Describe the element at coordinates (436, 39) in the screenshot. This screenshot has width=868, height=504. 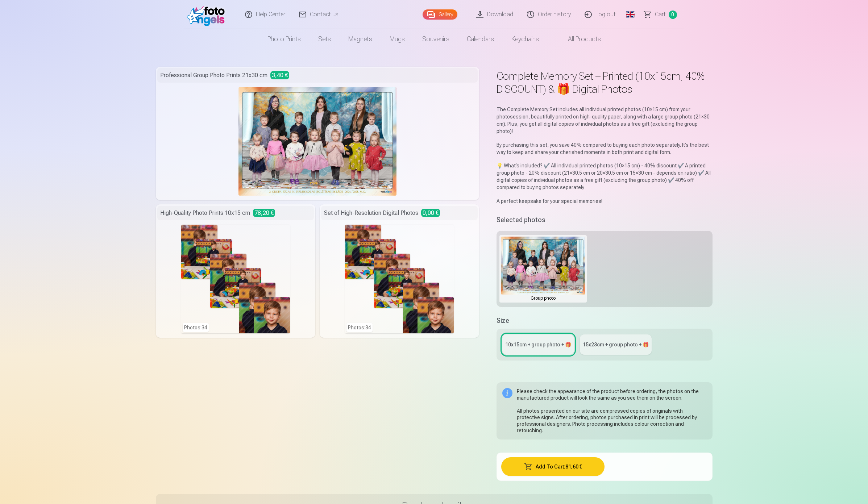
I see `a: Souvenirs` at that location.